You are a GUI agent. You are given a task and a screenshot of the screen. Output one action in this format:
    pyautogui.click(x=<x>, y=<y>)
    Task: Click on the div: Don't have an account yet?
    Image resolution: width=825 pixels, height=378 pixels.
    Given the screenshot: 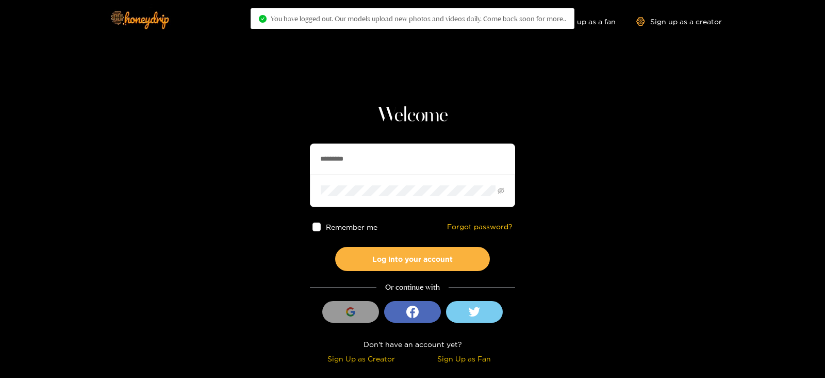 What is the action you would take?
    pyautogui.click(x=413, y=344)
    